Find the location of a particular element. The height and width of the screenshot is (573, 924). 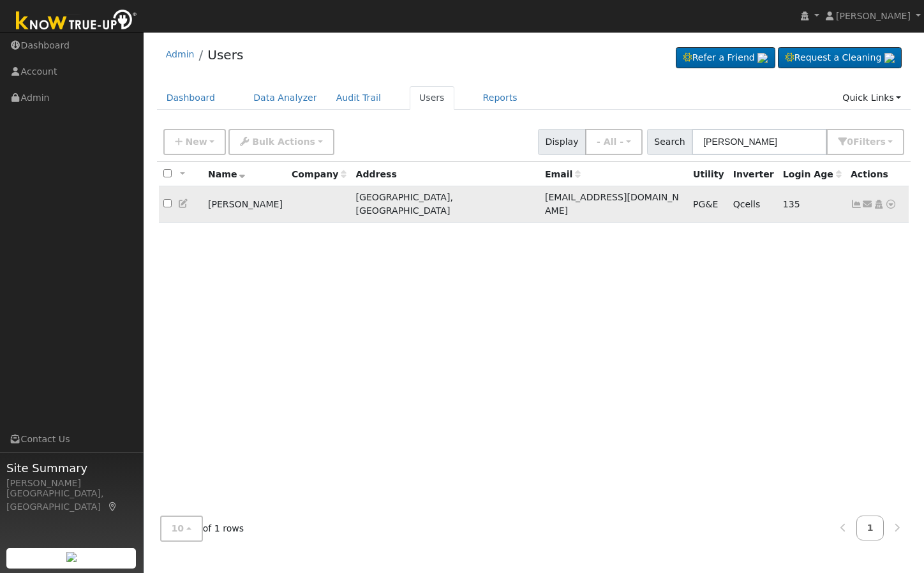

a: Show Graph is located at coordinates (856, 205).